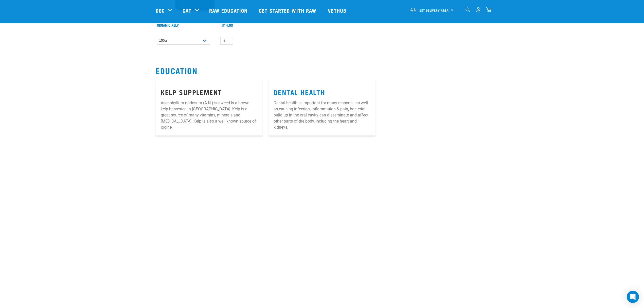 Image resolution: width=644 pixels, height=308 pixels. What do you see at coordinates (226, 41) in the screenshot?
I see `input: 1` at bounding box center [226, 41].